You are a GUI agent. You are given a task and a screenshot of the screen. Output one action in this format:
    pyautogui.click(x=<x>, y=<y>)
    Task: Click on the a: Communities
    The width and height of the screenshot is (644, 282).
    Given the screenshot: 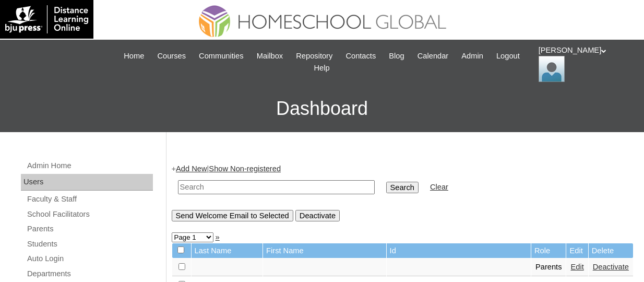 What is the action you would take?
    pyautogui.click(x=221, y=56)
    